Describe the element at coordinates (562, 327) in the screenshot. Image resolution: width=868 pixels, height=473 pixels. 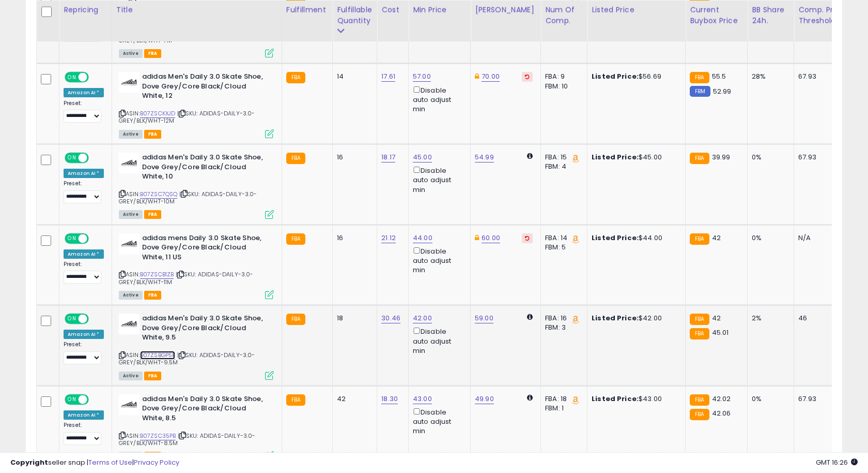
I see `div: FBM: 3` at that location.